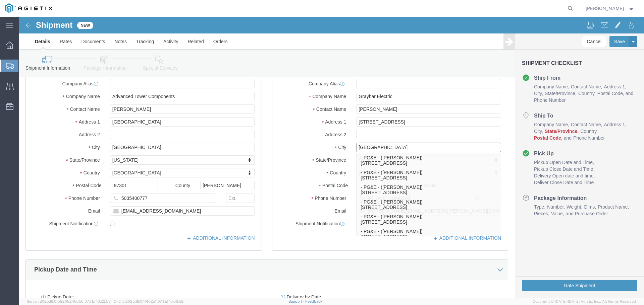  Describe the element at coordinates (149, 302) in the screenshot. I see `span: Client: 2025.19.0-1f462a1` at that location.